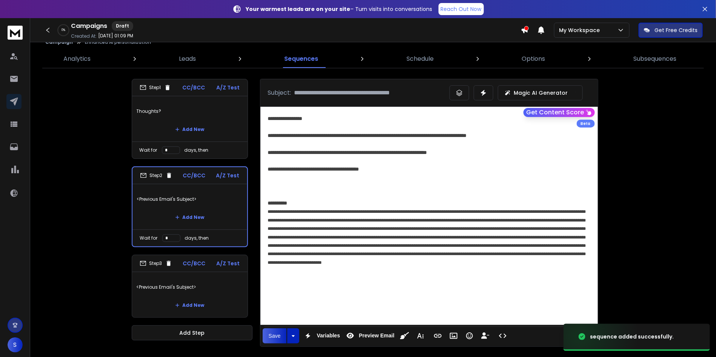 This screenshot has width=716, height=357. I want to click on p: Magic AI Generator, so click(541, 93).